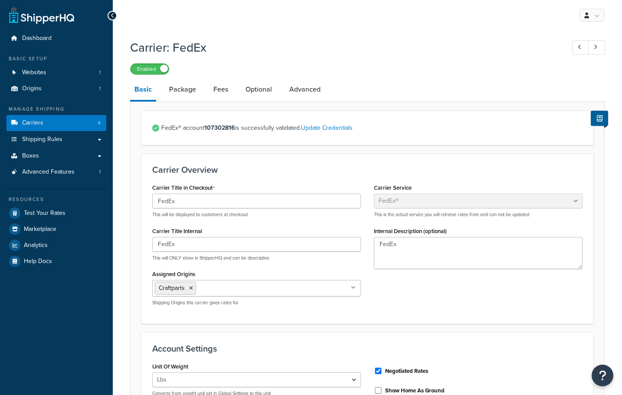 The width and height of the screenshot is (622, 395). Describe the element at coordinates (415, 391) in the screenshot. I see `label: Show Home As Ground` at that location.